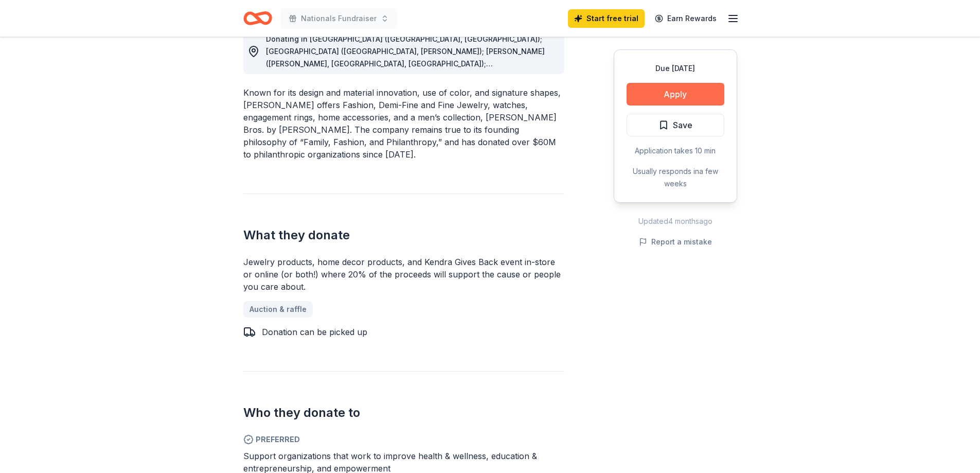 This screenshot has width=980, height=473. I want to click on div: Jewelry products, home decor products, and Kendra Gives Back event in-store or online (or both!) ..., so click(403, 274).